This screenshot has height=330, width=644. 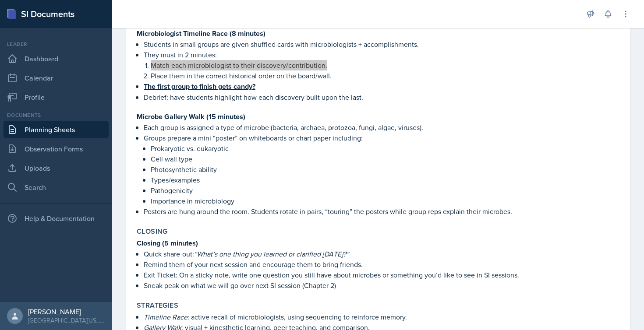 What do you see at coordinates (56, 44) in the screenshot?
I see `div: Leader` at bounding box center [56, 44].